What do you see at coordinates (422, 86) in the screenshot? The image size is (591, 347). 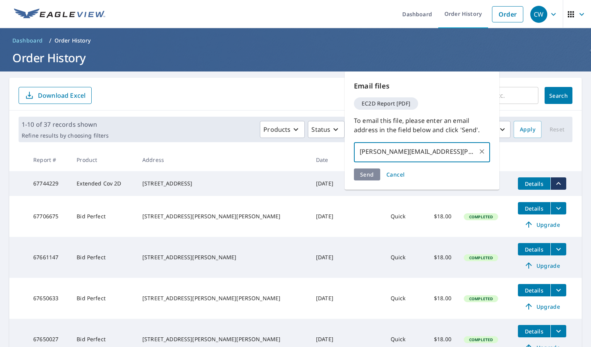 I see `p: Email files` at bounding box center [422, 86].